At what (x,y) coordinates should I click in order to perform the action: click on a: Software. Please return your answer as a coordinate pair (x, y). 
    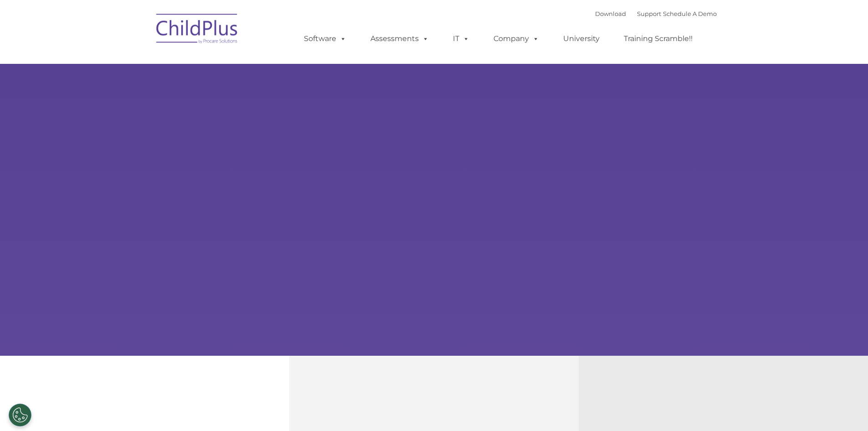
    Looking at the image, I should click on (325, 39).